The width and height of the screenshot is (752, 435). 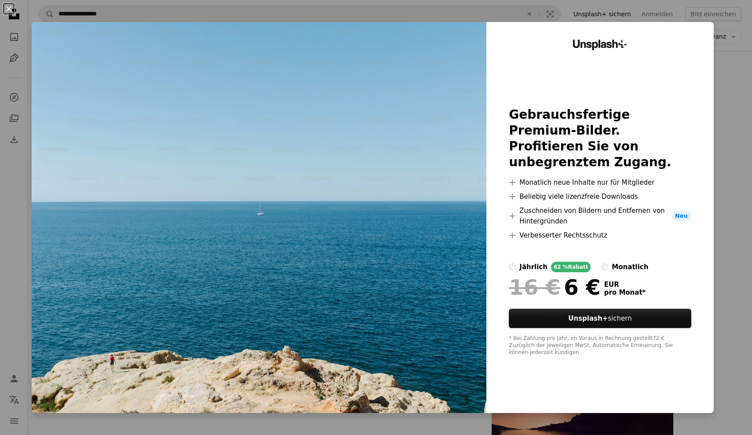 I want to click on li: Zuschneiden von Bildern und Entfernen von Hintergründen, so click(x=600, y=216).